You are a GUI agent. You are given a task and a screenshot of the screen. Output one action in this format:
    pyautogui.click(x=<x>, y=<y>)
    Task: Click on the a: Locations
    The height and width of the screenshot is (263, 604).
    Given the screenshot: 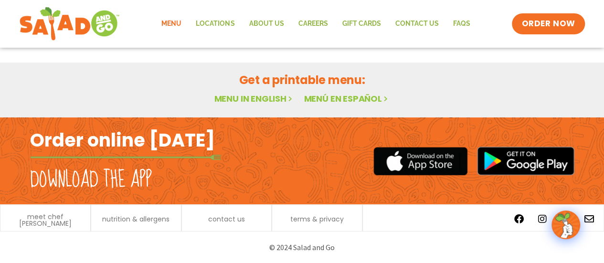 What is the action you would take?
    pyautogui.click(x=215, y=24)
    